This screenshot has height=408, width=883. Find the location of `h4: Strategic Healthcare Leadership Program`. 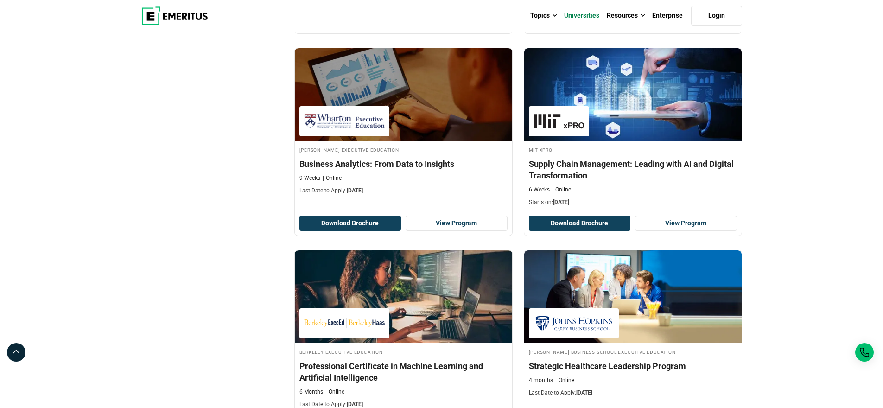

h4: Strategic Healthcare Leadership Program is located at coordinates (633, 366).